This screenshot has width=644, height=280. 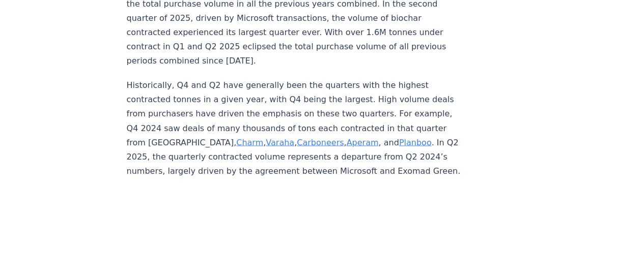 What do you see at coordinates (362, 142) in the screenshot?
I see `a: Aperam` at bounding box center [362, 142].